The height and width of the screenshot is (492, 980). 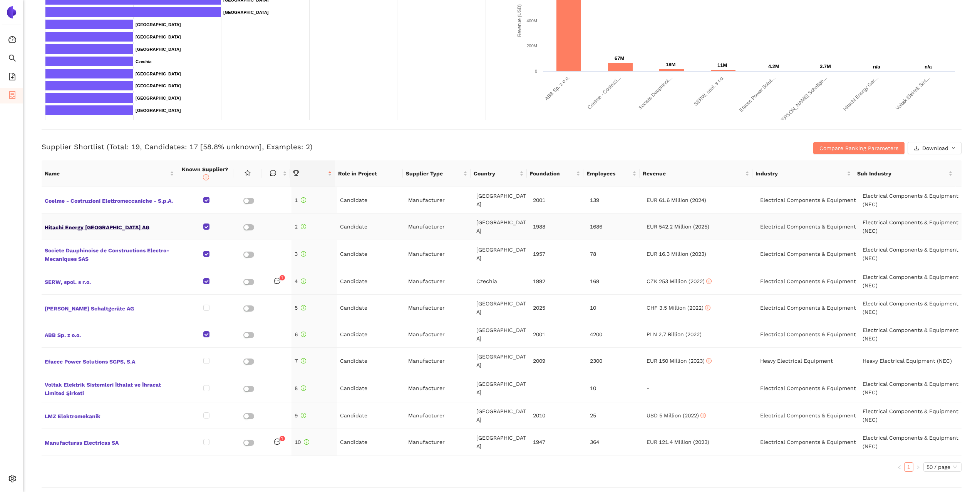 What do you see at coordinates (858, 148) in the screenshot?
I see `button: Compare Ranking Parameters` at bounding box center [858, 148].